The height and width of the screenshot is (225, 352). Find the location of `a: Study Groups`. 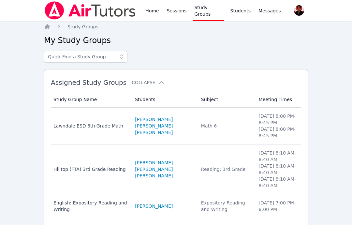

a: Study Groups is located at coordinates (83, 27).